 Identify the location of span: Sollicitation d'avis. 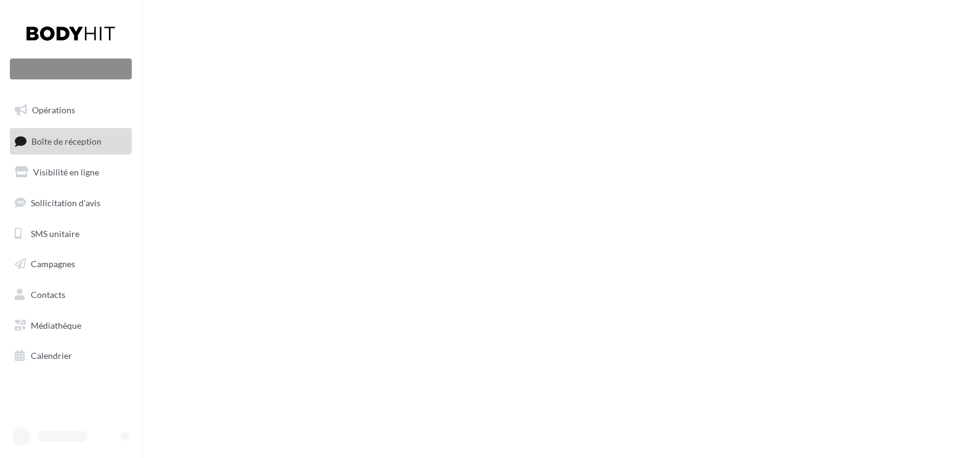
(66, 202).